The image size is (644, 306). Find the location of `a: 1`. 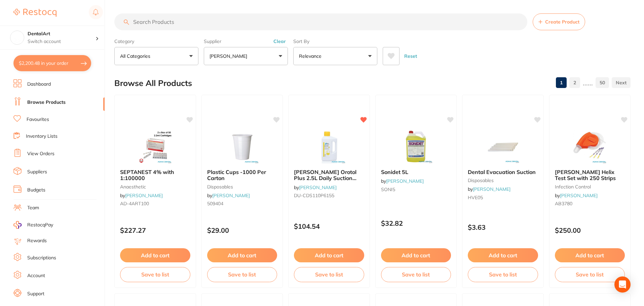

a: 1 is located at coordinates (561, 83).